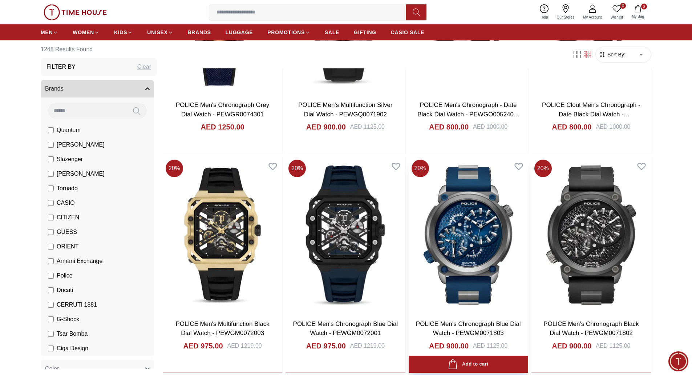 This screenshot has width=692, height=375. What do you see at coordinates (678, 361) in the screenshot?
I see `div: Chat Widget` at bounding box center [678, 361].